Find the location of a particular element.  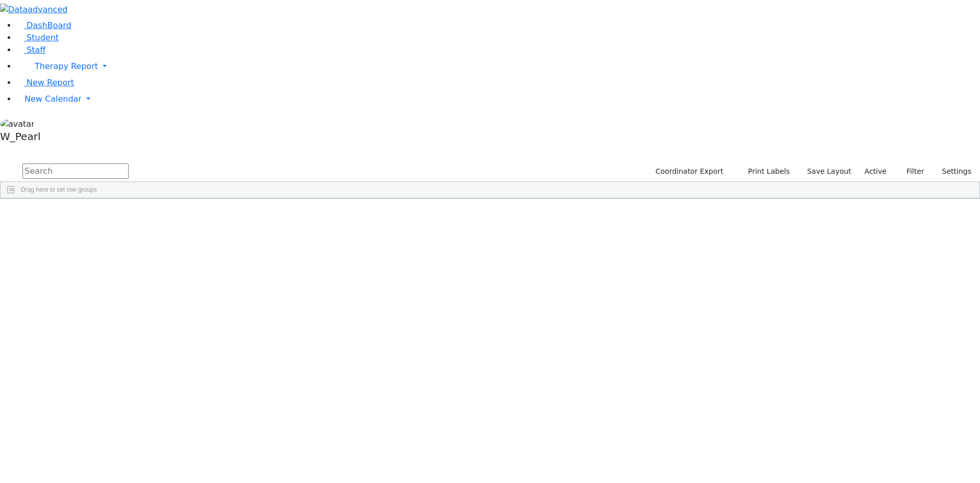

input: Search is located at coordinates (75, 171).